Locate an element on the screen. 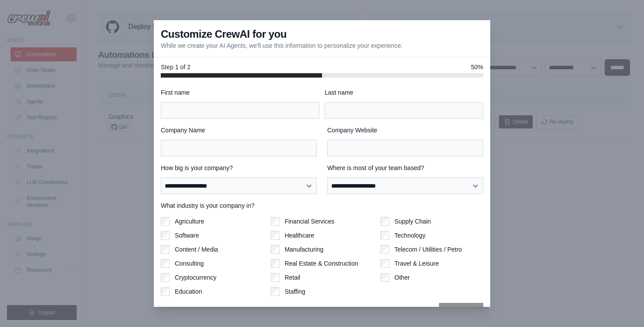 Image resolution: width=644 pixels, height=327 pixels. label: Manufacturing is located at coordinates (304, 249).